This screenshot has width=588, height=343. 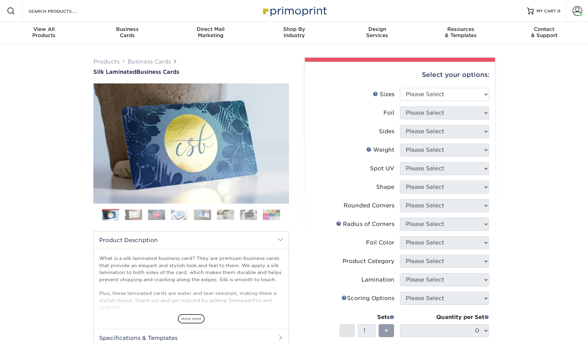 What do you see at coordinates (225, 214) in the screenshot?
I see `img: Business Cards 06` at bounding box center [225, 214].